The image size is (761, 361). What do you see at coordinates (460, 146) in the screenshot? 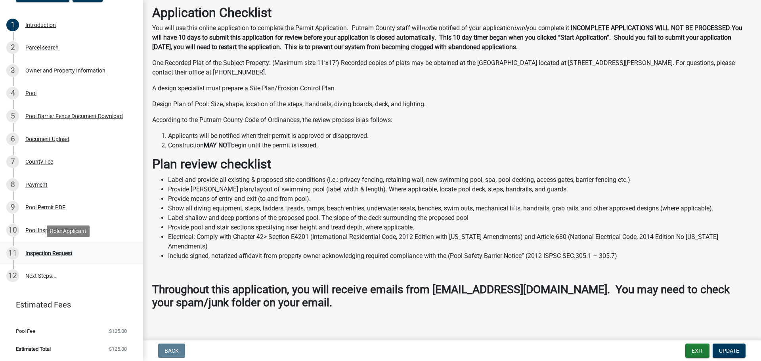
I see `li: Construction begin until the permit is issued.` at bounding box center [460, 146].